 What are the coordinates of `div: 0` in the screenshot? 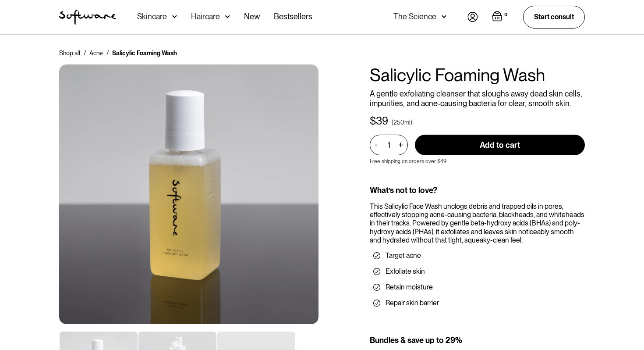 It's located at (505, 15).